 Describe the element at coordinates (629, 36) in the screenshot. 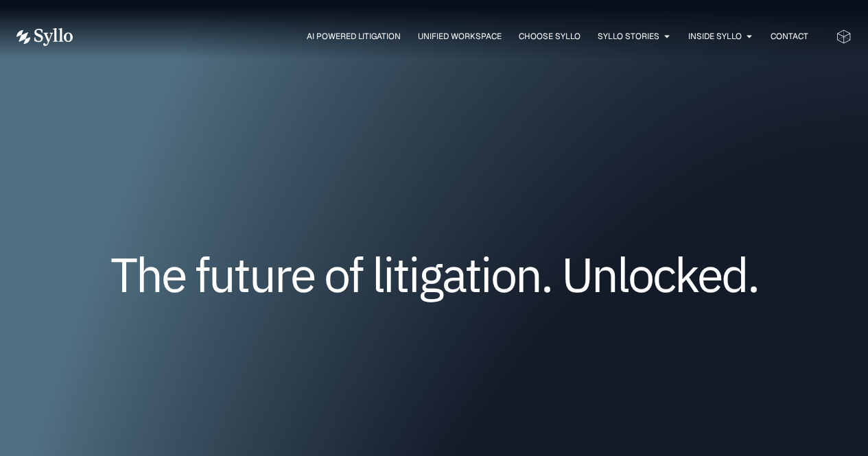

I see `span: Syllo Stories` at that location.